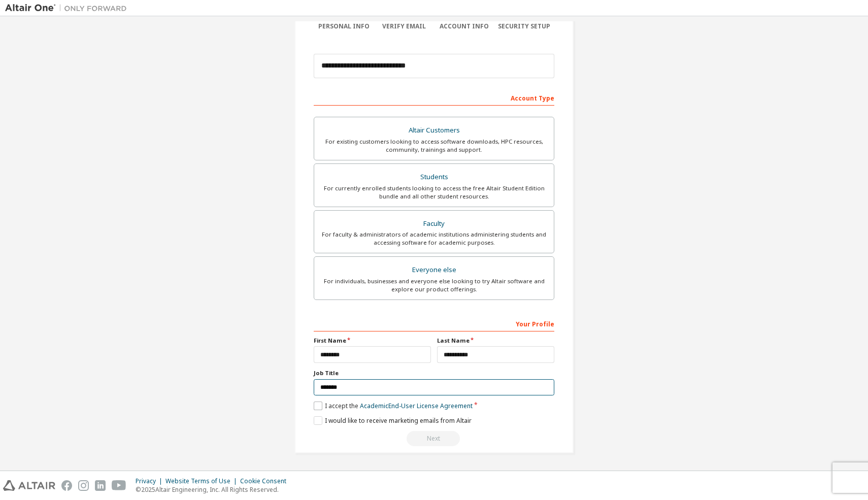 The width and height of the screenshot is (868, 500). What do you see at coordinates (434, 130) in the screenshot?
I see `div: Altair Customers` at bounding box center [434, 130].